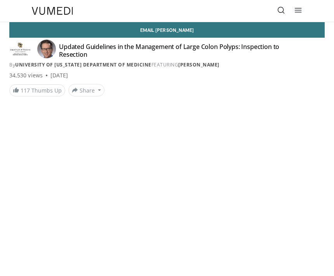 This screenshot has height=276, width=334. Describe the element at coordinates (26, 75) in the screenshot. I see `span: 34,530 views` at that location.